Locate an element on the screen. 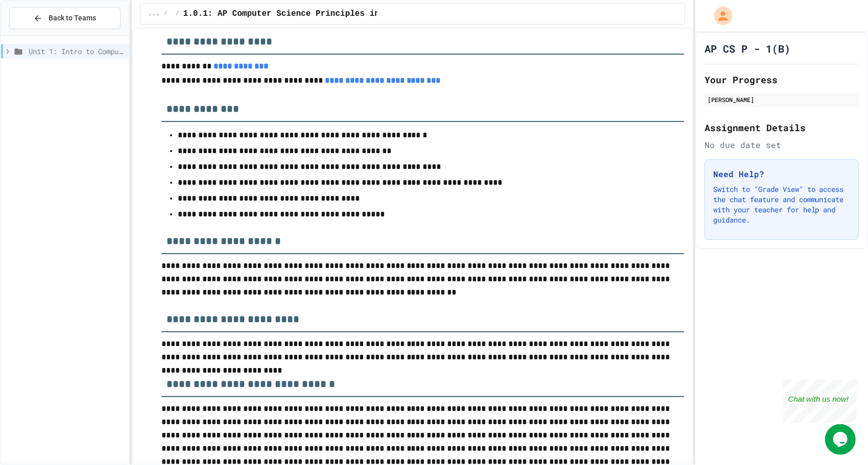 This screenshot has height=465, width=868. div: No due date set is located at coordinates (781, 145).